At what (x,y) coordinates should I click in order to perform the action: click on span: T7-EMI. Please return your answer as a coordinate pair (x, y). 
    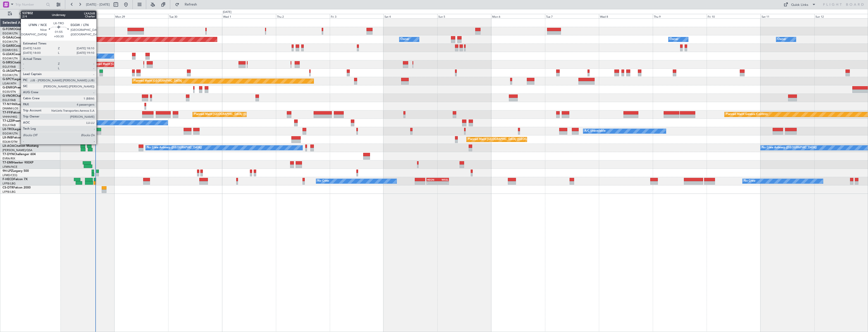
    Looking at the image, I should click on (8, 163).